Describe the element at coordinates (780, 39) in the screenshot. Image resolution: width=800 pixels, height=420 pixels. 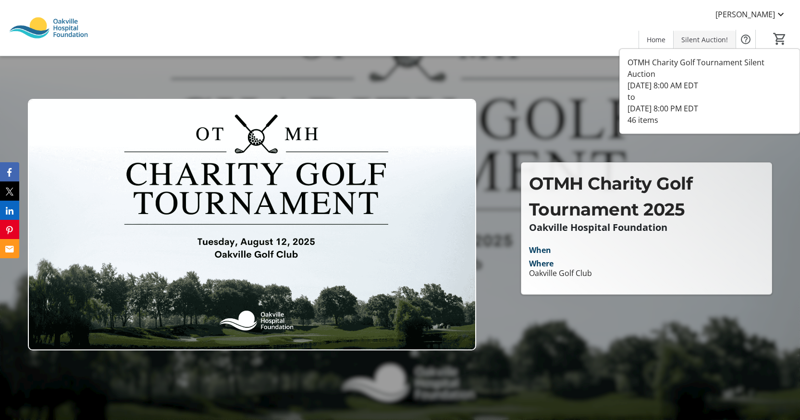
I see `button: Cart` at that location.